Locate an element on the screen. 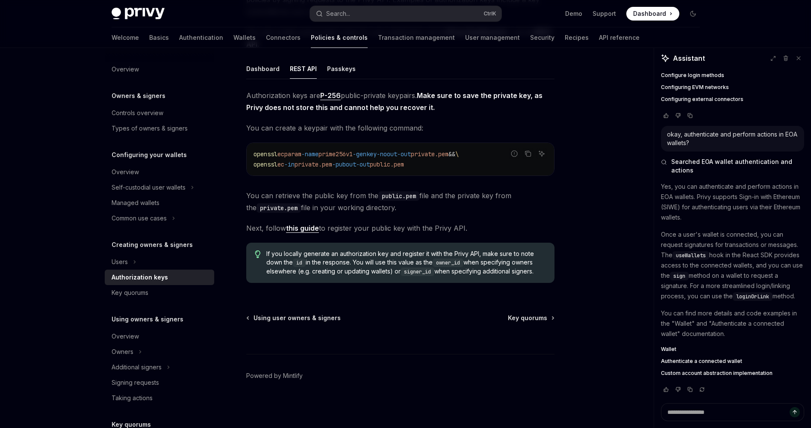 This screenshot has width=811, height=428. button: Send message is located at coordinates (795, 412).